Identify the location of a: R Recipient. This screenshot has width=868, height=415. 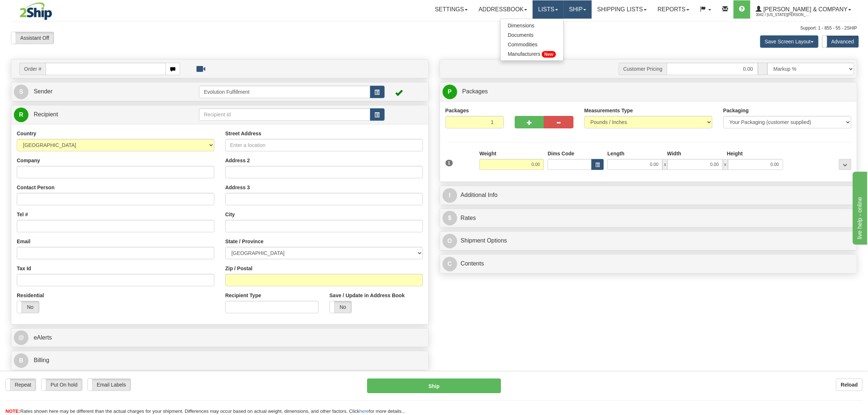
(97, 115).